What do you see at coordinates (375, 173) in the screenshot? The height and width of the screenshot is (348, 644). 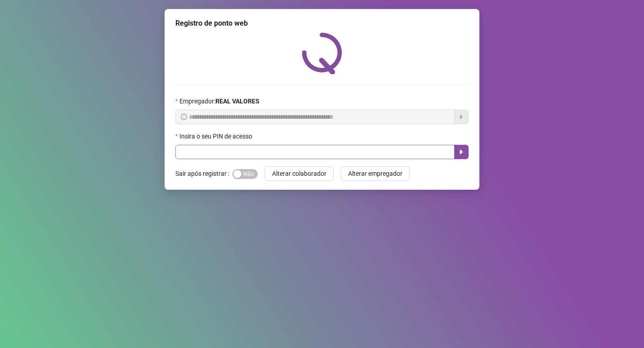 I see `span: Alterar empregador` at bounding box center [375, 173].